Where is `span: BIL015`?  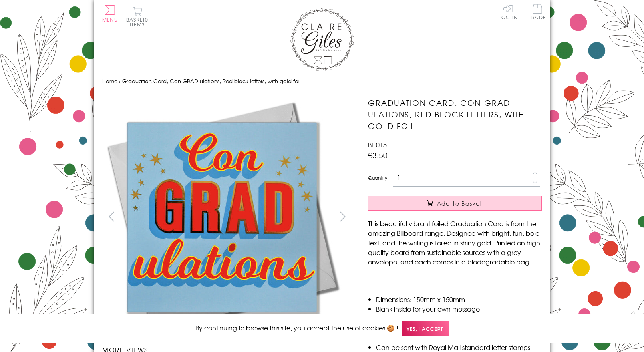
span: BIL015 is located at coordinates (377, 145).